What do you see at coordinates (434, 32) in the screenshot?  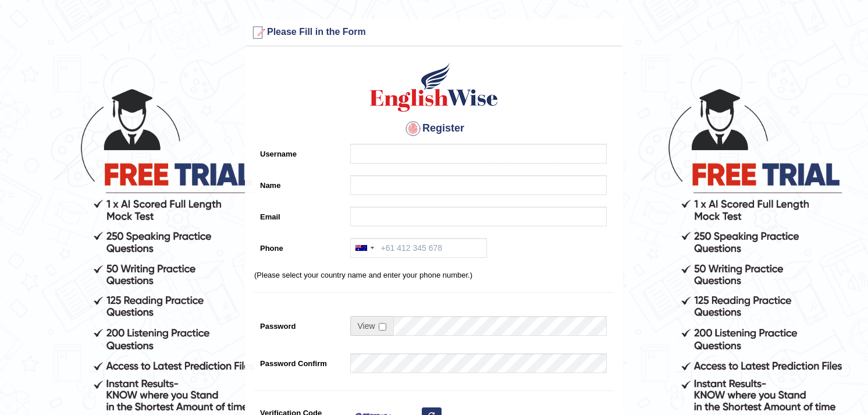 I see `h3: Please Fill in the Form` at bounding box center [434, 32].